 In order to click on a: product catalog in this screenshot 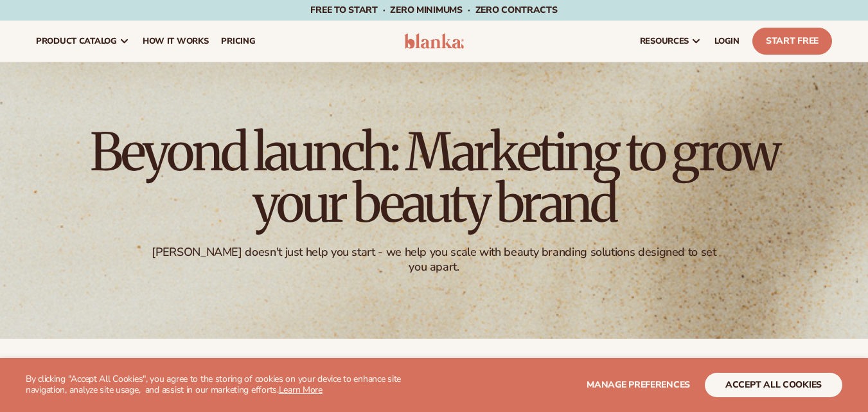, I will do `click(83, 41)`.